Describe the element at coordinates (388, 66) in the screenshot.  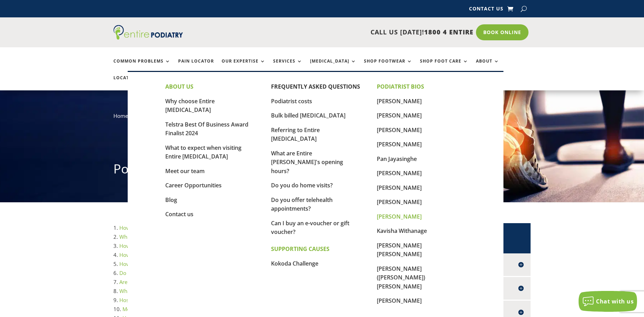
I see `a: Shop Footwear` at that location.